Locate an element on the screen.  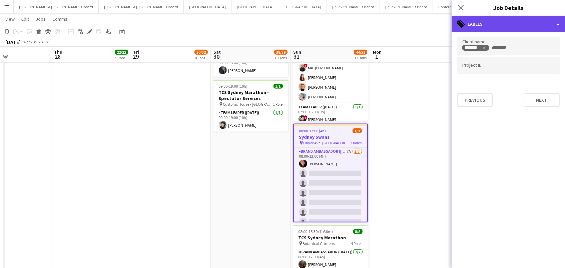
span: 08:00-12:00 (4h) is located at coordinates (312, 131).